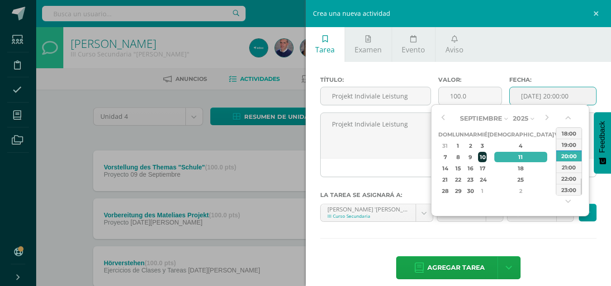  I want to click on th: Vie, so click(559, 134).